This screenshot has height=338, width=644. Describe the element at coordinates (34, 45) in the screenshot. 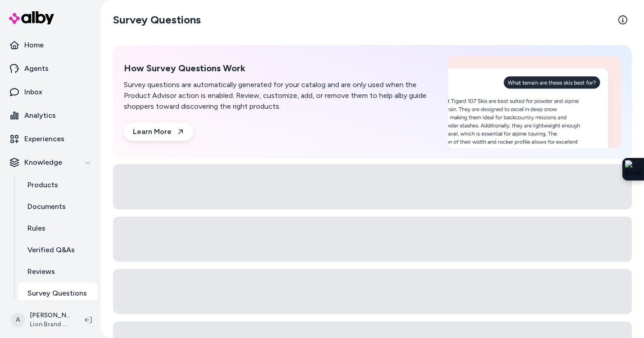

I see `p: Home` at that location.